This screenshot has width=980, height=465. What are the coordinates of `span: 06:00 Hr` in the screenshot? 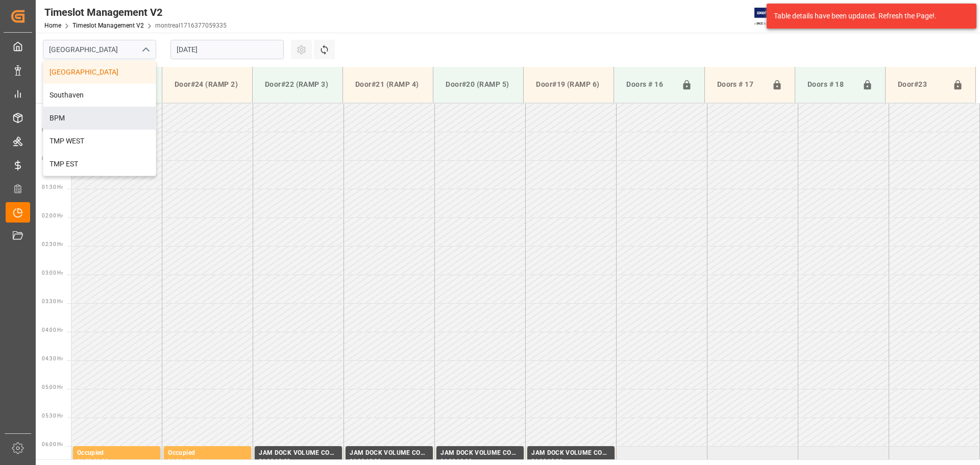 It's located at (52, 444).